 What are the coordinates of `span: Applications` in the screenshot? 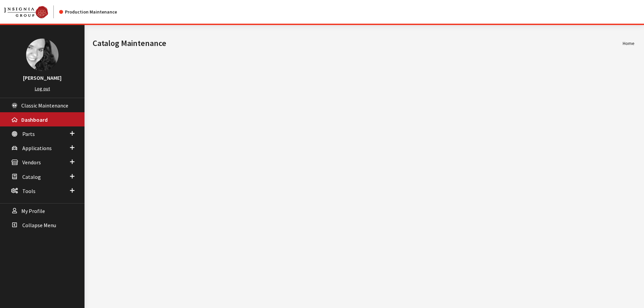 It's located at (37, 149).